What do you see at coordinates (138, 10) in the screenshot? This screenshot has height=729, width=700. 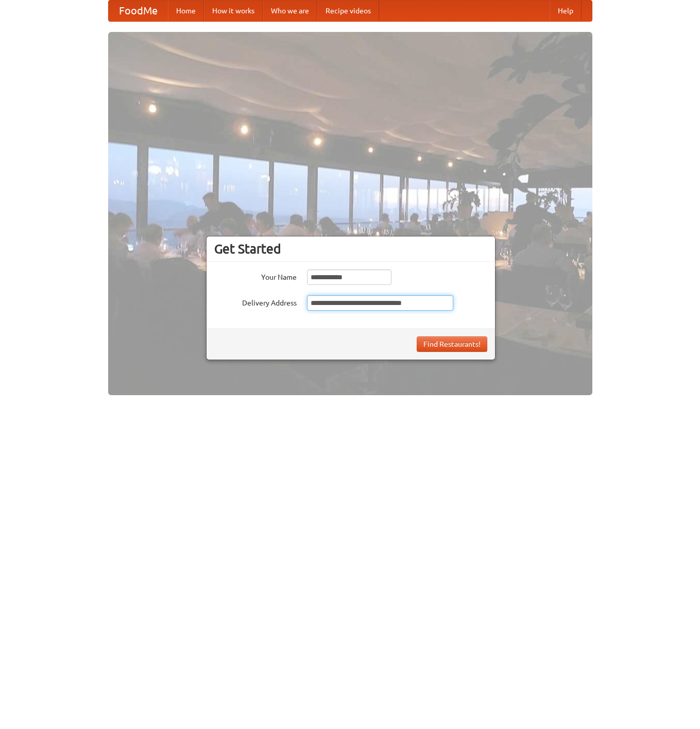 I see `a: FoodMe` at bounding box center [138, 10].